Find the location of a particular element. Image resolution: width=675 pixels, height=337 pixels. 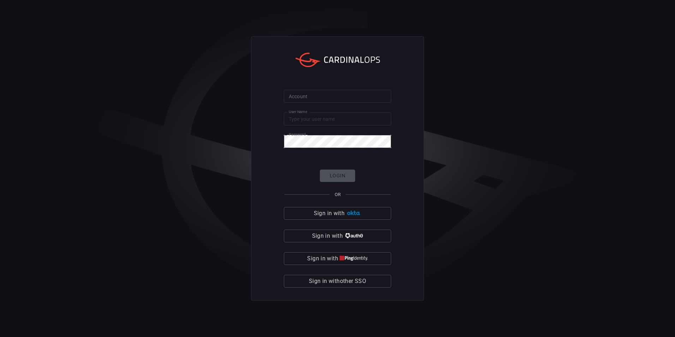

span: OR is located at coordinates (337, 194).